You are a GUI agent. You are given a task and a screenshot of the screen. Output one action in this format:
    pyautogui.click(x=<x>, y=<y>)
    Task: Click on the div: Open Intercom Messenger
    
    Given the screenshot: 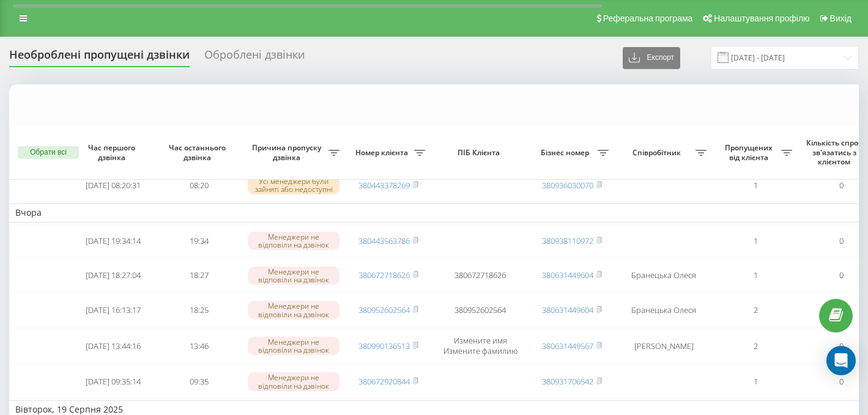 What is the action you would take?
    pyautogui.click(x=841, y=361)
    